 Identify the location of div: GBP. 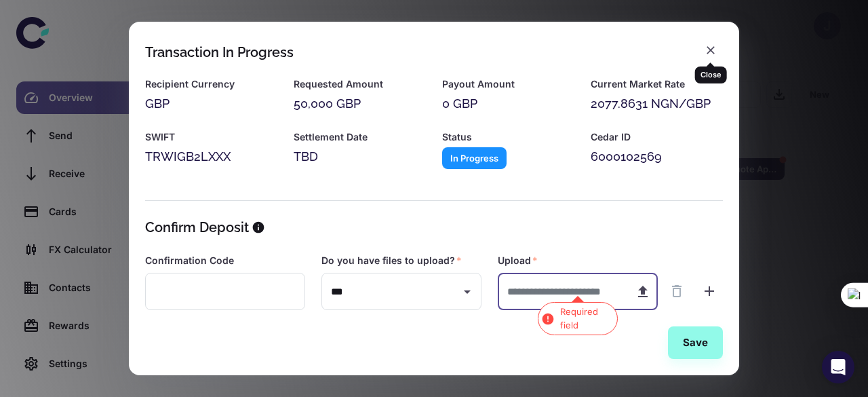
(211, 104).